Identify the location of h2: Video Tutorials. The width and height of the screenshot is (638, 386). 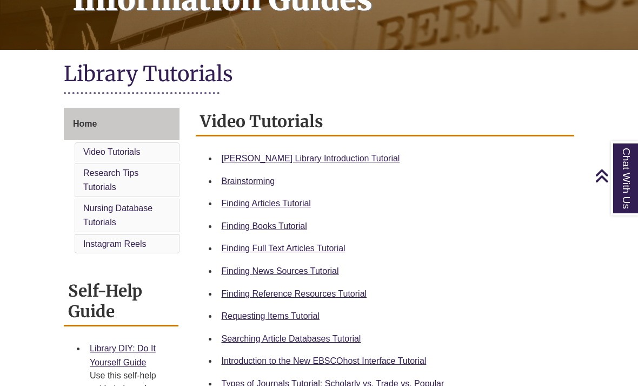
(385, 122).